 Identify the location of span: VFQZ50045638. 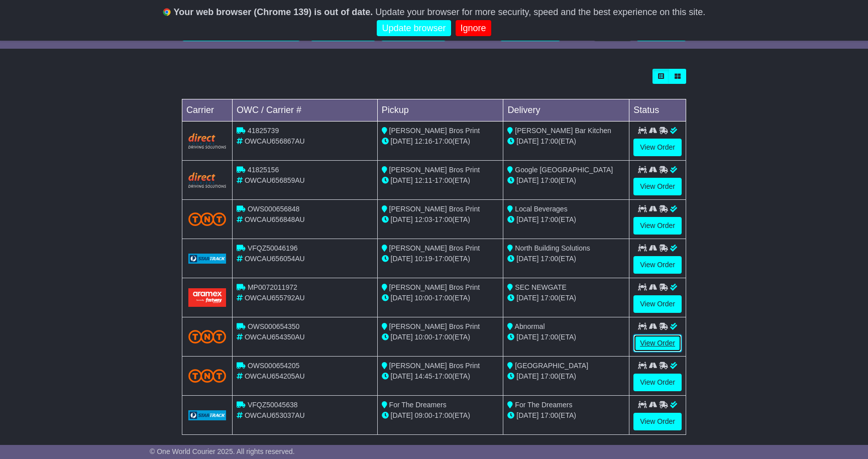
(273, 404).